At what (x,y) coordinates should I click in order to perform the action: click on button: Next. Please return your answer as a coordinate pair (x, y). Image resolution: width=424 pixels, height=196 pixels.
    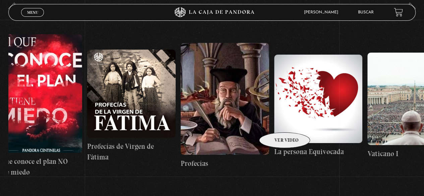
    Looking at the image, I should click on (410, 8).